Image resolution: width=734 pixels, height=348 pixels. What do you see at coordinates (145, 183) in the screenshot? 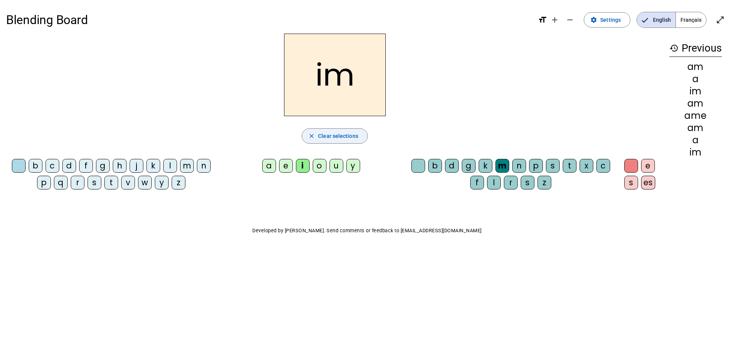
I see `div: w` at bounding box center [145, 183].